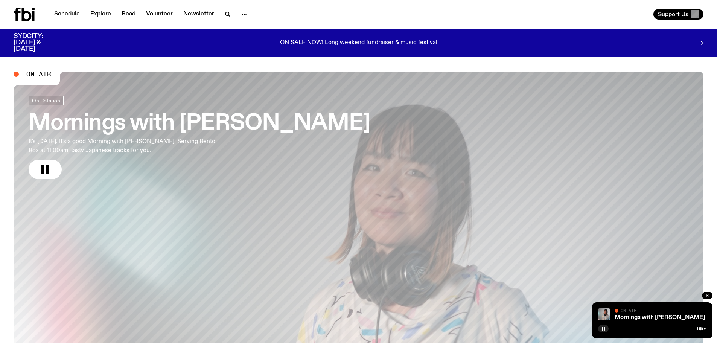  What do you see at coordinates (604, 314) in the screenshot?
I see `a: Kana Frazer is smiling at the camera with her head tilted slightly to her left. She wears big bla...` at bounding box center [604, 314].